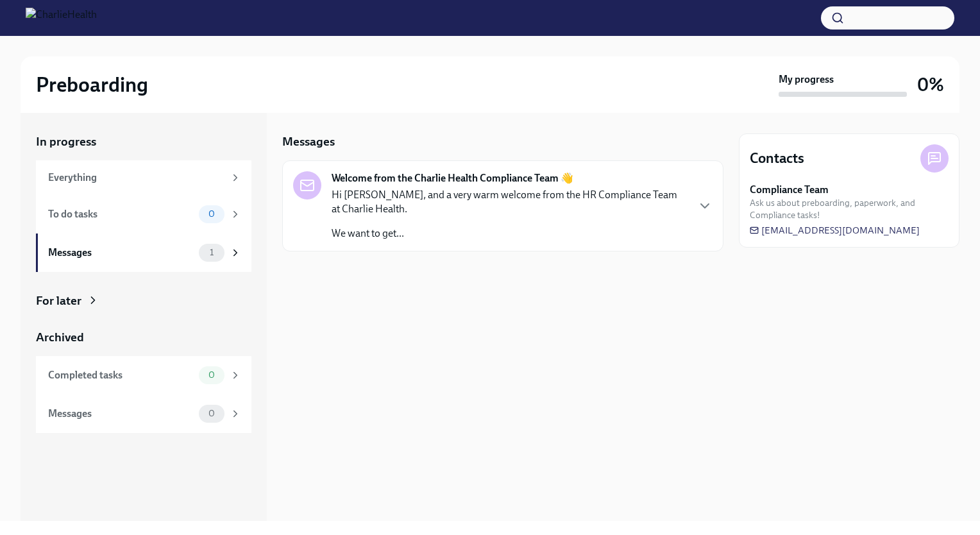  What do you see at coordinates (120, 375) in the screenshot?
I see `div: Completed tasks` at bounding box center [120, 375].